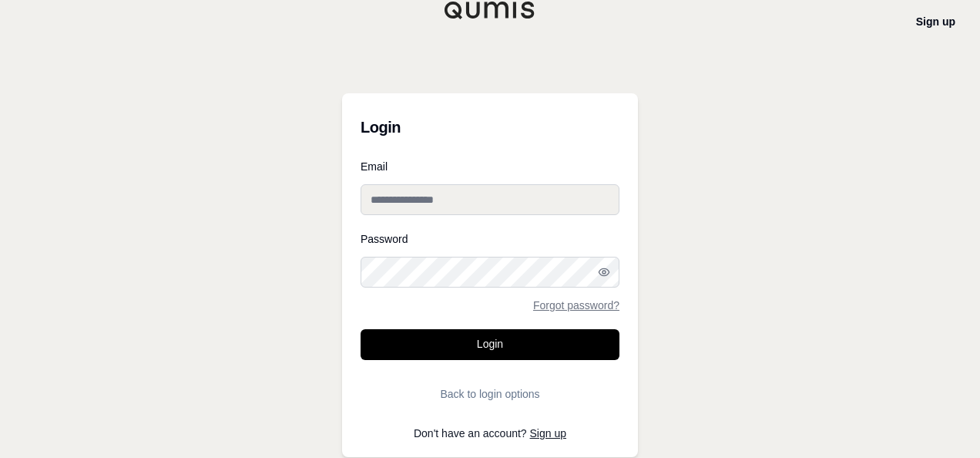  What do you see at coordinates (490, 433) in the screenshot?
I see `p: Don't have an account?` at bounding box center [490, 433].